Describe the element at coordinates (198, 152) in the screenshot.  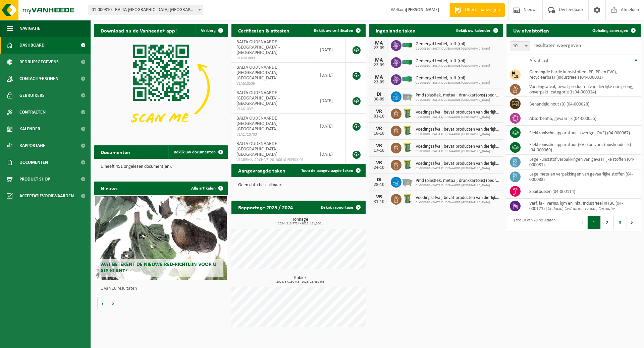
I see `a: Bekijk uw documenten` at that location.